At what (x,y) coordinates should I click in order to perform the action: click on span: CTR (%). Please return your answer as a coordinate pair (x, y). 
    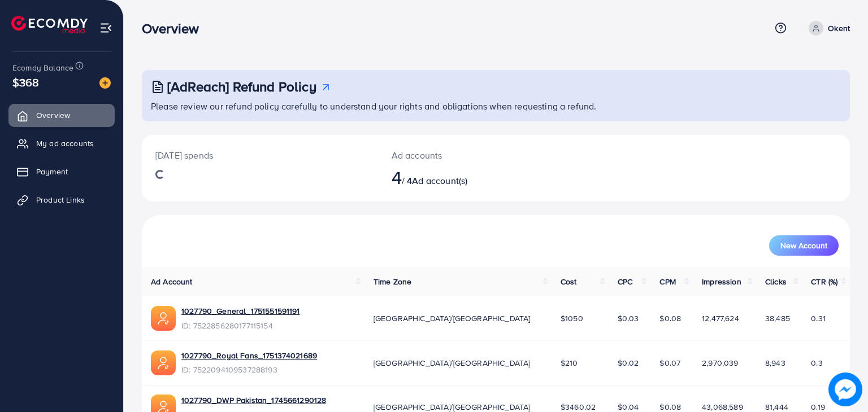
    Looking at the image, I should click on (824, 282).